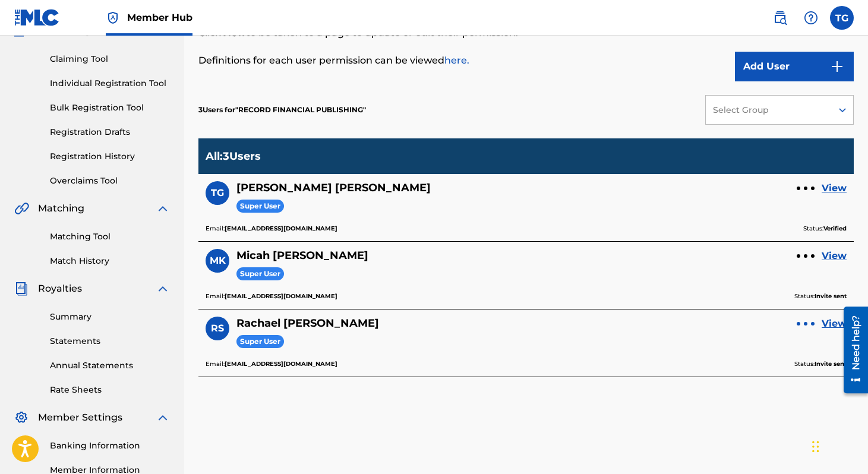  Describe the element at coordinates (811, 18) in the screenshot. I see `img: help` at that location.